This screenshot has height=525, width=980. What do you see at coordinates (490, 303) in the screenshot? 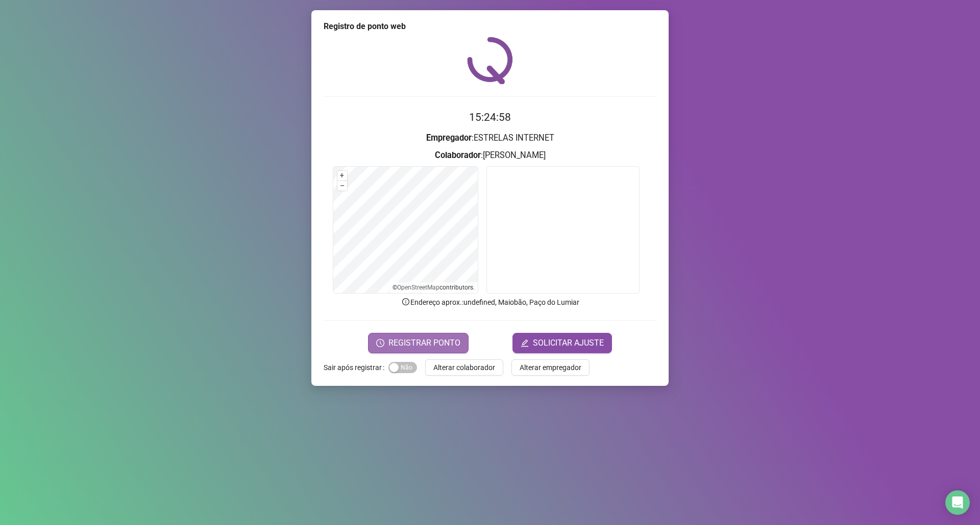
I see `p: Endereço aprox. : undefined, Maiobão, Paço do Lumiar` at bounding box center [490, 303].